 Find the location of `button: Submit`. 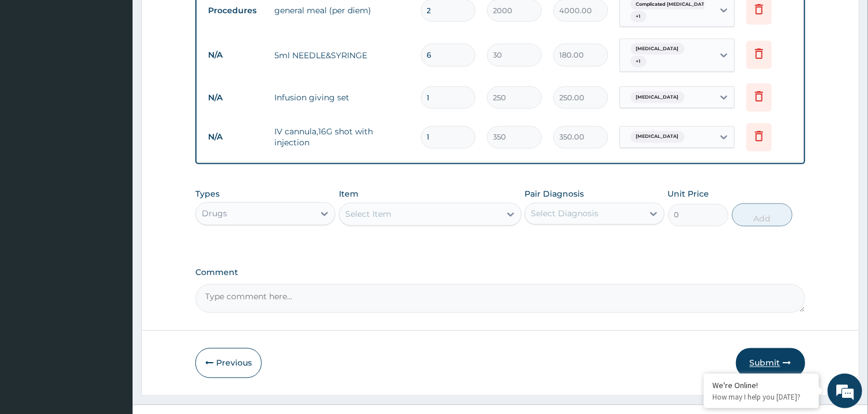

button: Submit is located at coordinates (770, 363).